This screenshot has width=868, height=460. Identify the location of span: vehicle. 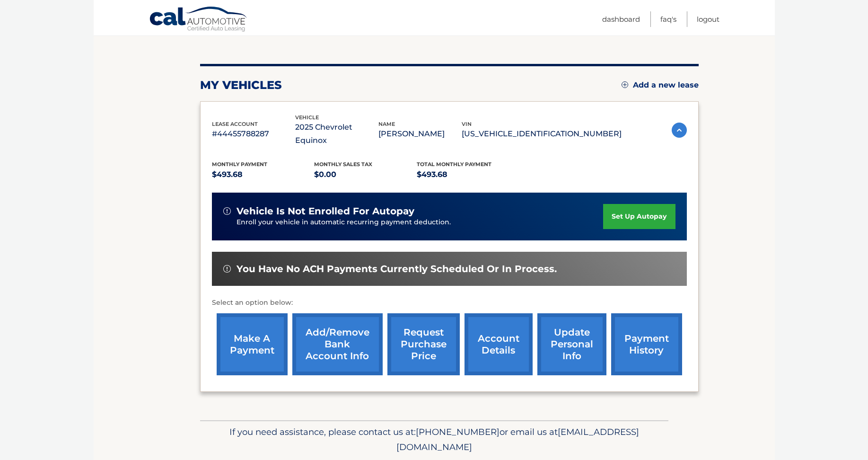
(307, 117).